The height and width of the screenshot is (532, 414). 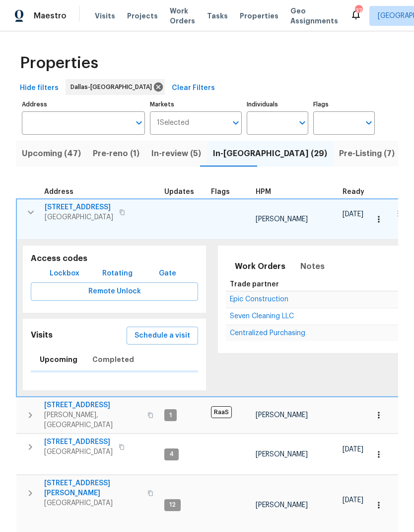 What do you see at coordinates (114, 291) in the screenshot?
I see `button: Remote Unlock` at bounding box center [114, 291].